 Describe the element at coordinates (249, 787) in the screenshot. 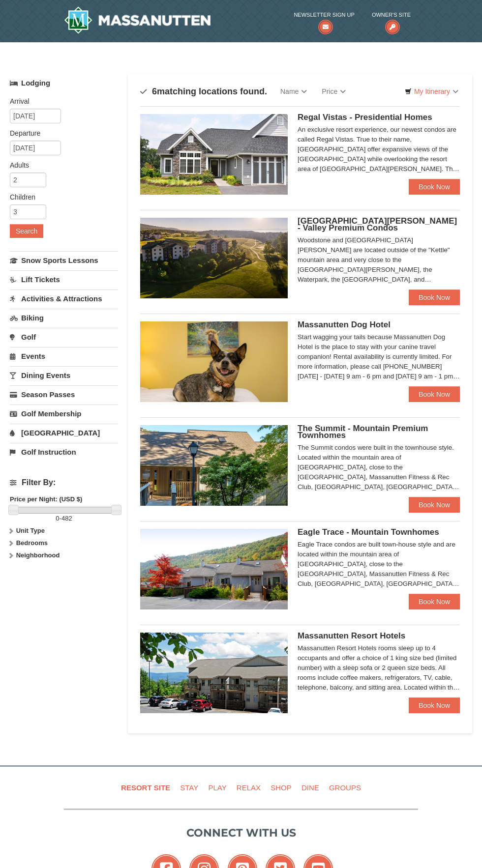

I see `a: Relax` at that location.